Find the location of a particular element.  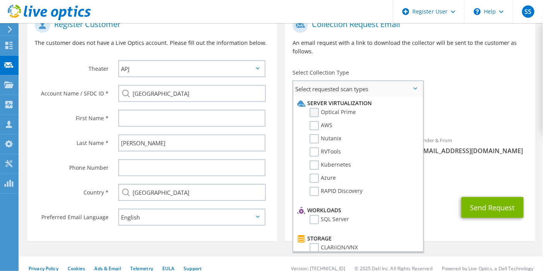

div: Sender & From is located at coordinates (473, 145).